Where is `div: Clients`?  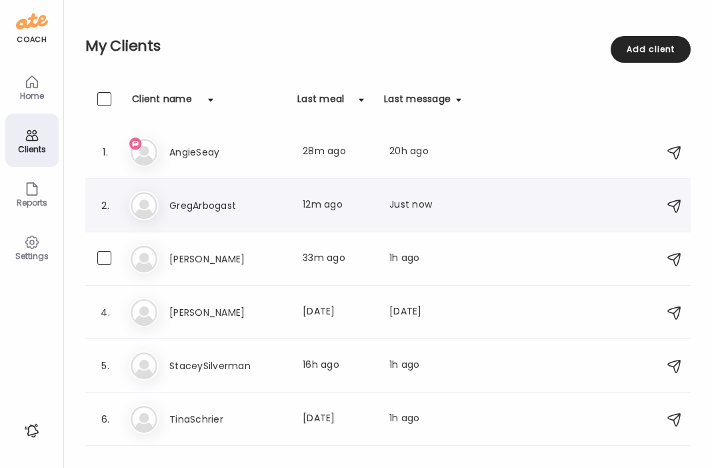 div: Clients is located at coordinates (32, 149).